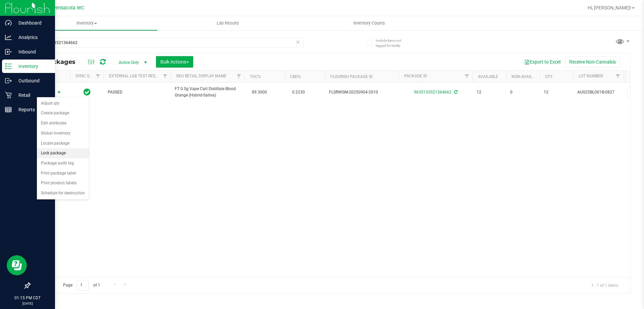  What do you see at coordinates (295, 76) in the screenshot?
I see `a: CBD%` at bounding box center [295, 76].